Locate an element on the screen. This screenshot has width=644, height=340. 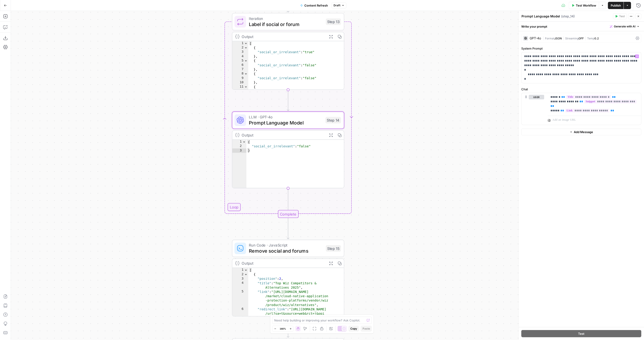
span: Toggle code folding, rows 1 through 82 is located at coordinates (246, 270).